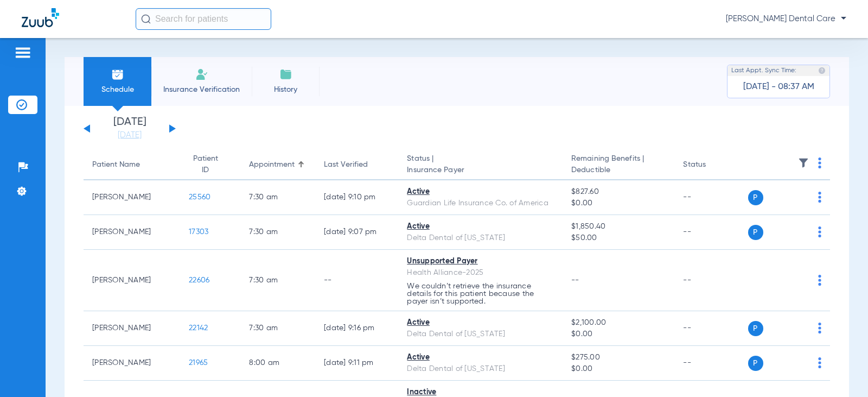  I want to click on span: $275.00, so click(618, 357).